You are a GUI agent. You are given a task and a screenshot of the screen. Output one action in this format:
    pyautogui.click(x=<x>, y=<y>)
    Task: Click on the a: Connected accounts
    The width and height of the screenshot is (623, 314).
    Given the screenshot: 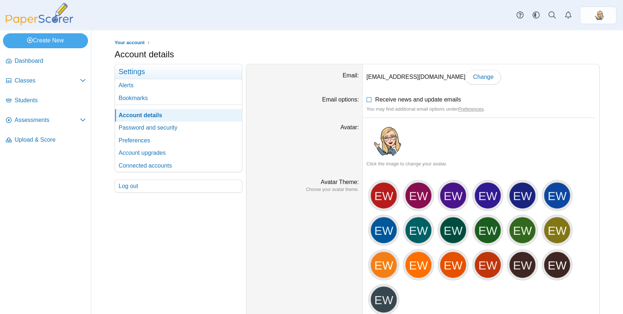 What is the action you would take?
    pyautogui.click(x=178, y=166)
    